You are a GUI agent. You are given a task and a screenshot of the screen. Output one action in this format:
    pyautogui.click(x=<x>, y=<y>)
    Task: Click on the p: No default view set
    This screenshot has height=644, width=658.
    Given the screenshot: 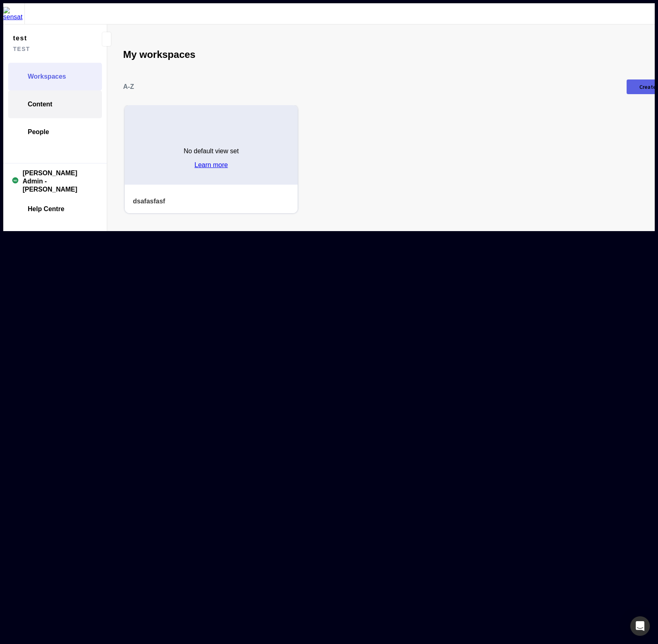 What is the action you would take?
    pyautogui.click(x=211, y=151)
    